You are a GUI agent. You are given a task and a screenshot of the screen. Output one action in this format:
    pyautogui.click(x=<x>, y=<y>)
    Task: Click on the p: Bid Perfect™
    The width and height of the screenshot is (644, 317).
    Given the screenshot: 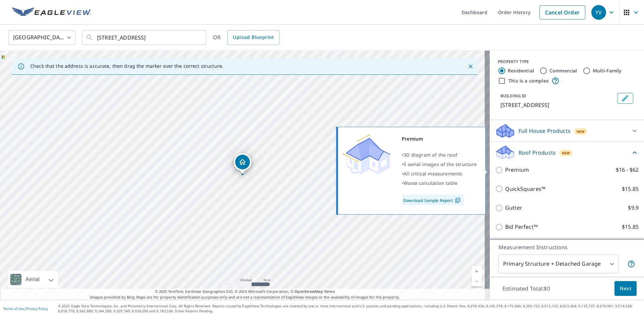 What is the action you would take?
    pyautogui.click(x=521, y=227)
    